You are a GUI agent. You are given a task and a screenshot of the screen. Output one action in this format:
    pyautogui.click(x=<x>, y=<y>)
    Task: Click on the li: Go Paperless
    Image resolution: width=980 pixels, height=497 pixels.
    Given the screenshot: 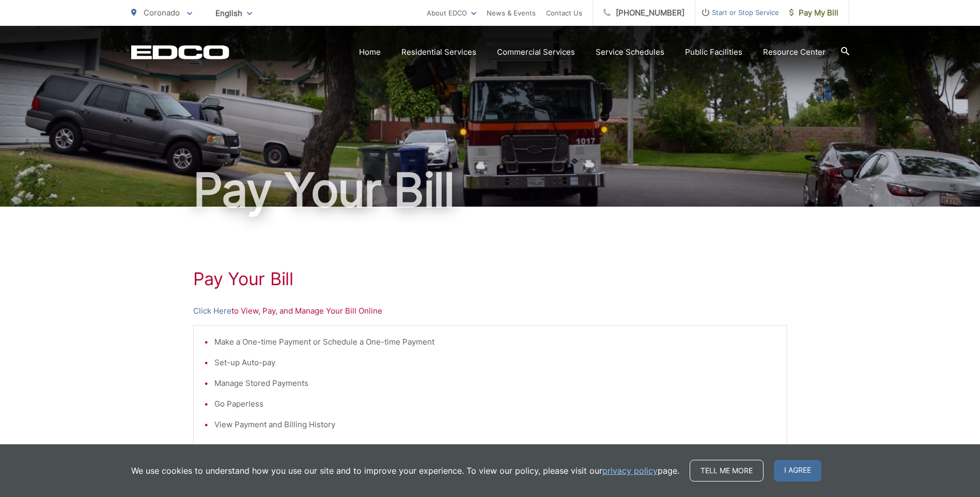 What is the action you would take?
    pyautogui.click(x=495, y=404)
    